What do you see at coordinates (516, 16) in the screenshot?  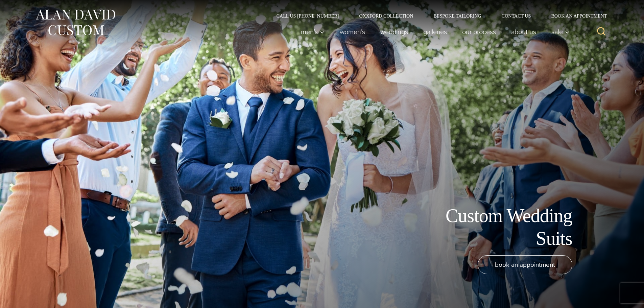 I see `a: Contact Us` at bounding box center [516, 16].